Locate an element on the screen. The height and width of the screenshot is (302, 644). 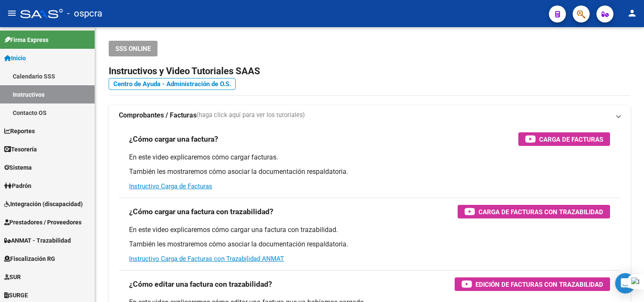
h3: ¿Cómo editar una factura con trazabilidad? is located at coordinates (201, 284).